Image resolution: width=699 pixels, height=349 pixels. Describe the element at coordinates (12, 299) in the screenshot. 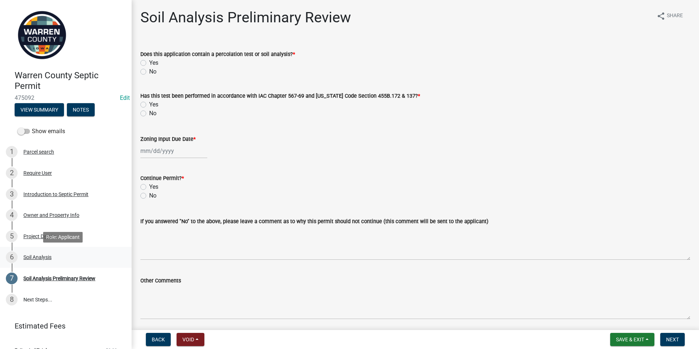

I see `div: 8` at that location.